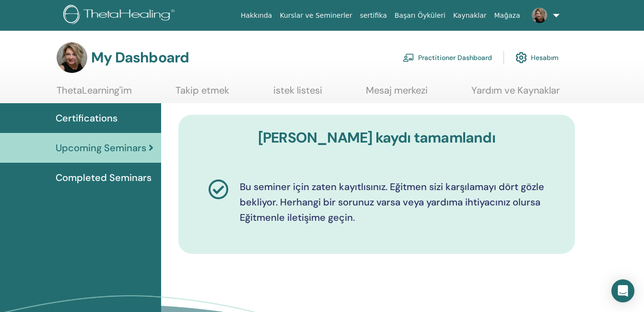 The image size is (644, 312). What do you see at coordinates (140, 57) in the screenshot?
I see `h3: My Dashboard` at bounding box center [140, 57].